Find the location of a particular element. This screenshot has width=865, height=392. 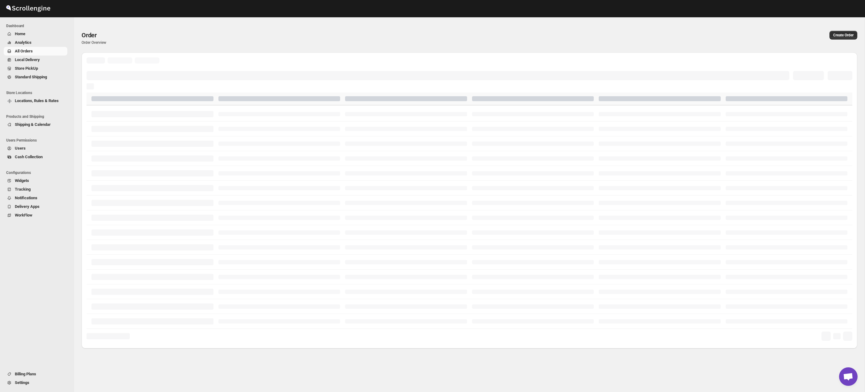

span: Configurations is located at coordinates (38, 173).